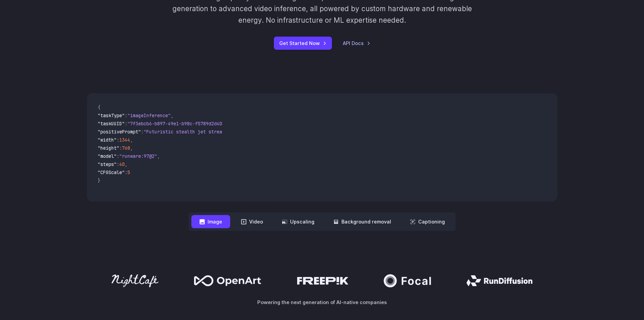 The height and width of the screenshot is (320, 644). I want to click on span: "taskUUID", so click(111, 124).